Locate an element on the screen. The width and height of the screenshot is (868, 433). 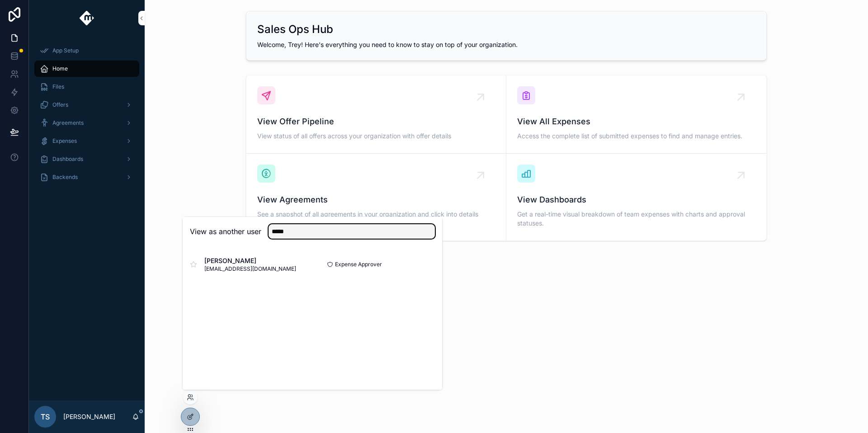
a: Home is located at coordinates (87, 69).